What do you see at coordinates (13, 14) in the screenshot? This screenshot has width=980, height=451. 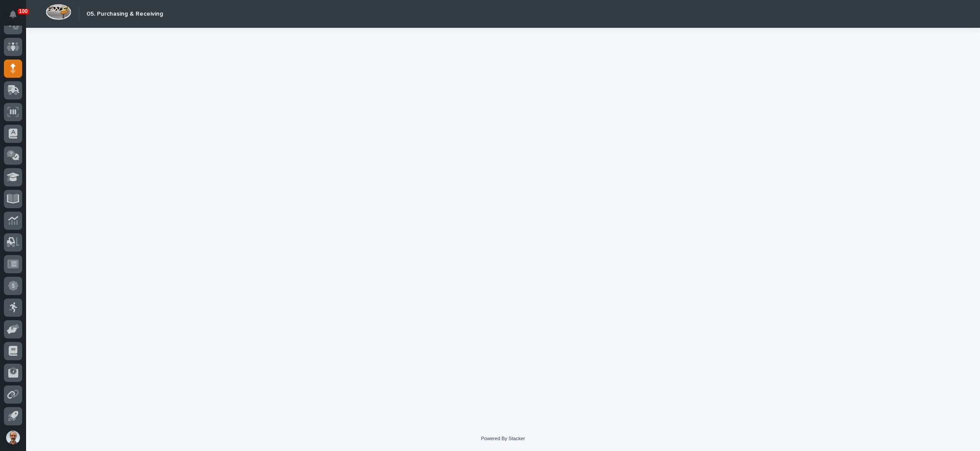 I see `button: Notifications` at bounding box center [13, 14].